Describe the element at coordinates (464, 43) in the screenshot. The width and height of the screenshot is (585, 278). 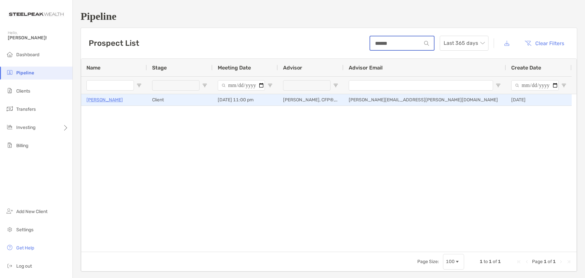
I see `span: Last 365 days` at that location.